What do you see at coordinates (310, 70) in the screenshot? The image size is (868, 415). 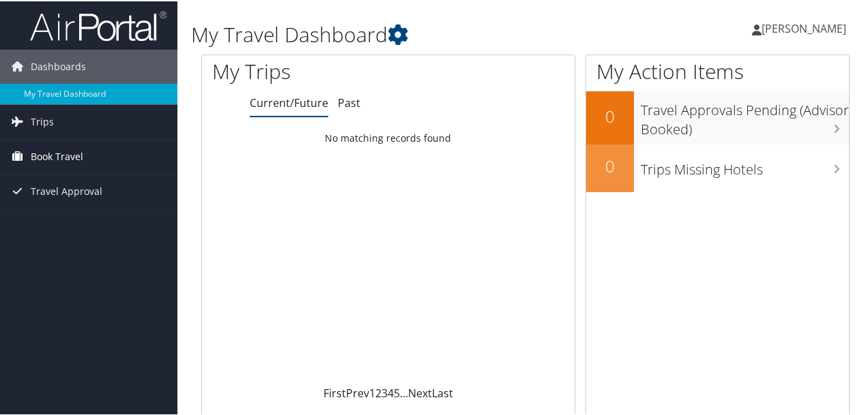 I see `h1: My Trips` at bounding box center [310, 70].